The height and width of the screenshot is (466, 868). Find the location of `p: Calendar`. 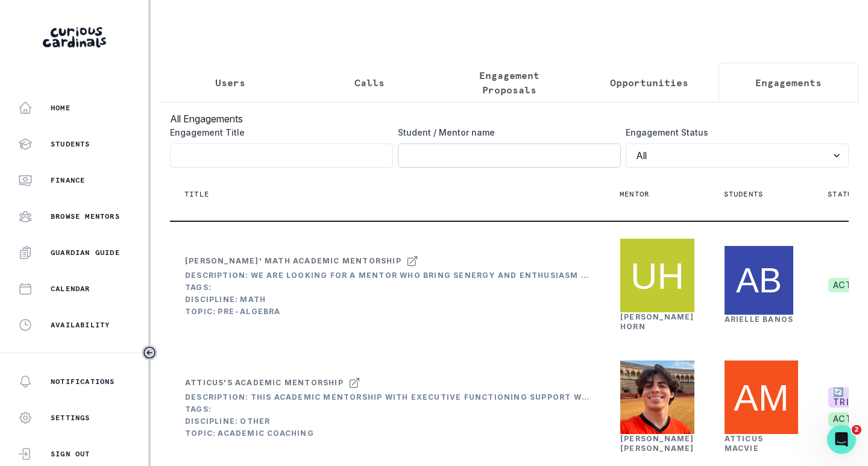

p: Calendar is located at coordinates (71, 289).